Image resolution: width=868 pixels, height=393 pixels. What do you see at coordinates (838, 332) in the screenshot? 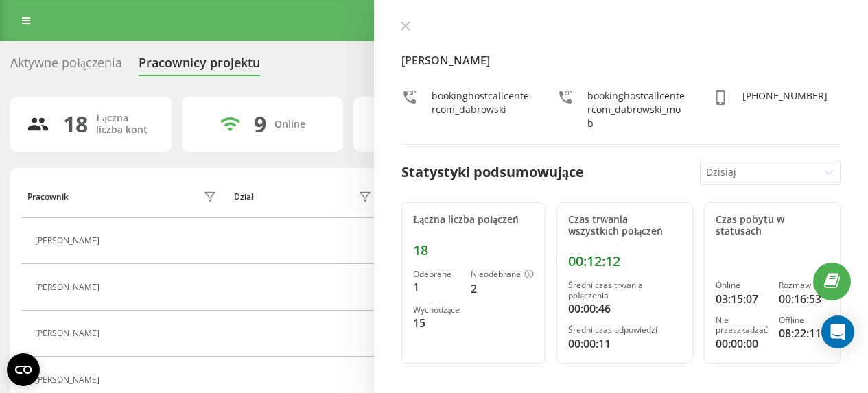
I see `div: Open Intercom Messenger` at bounding box center [838, 332].